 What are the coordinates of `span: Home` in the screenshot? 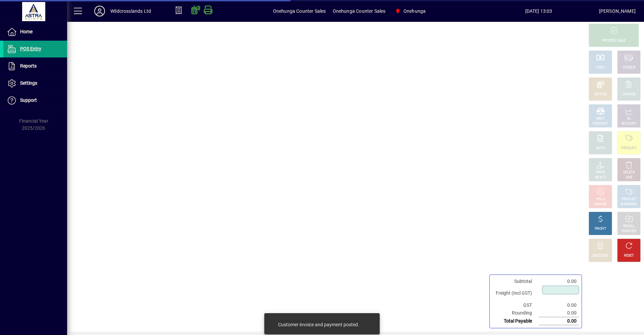 It's located at (26, 31).